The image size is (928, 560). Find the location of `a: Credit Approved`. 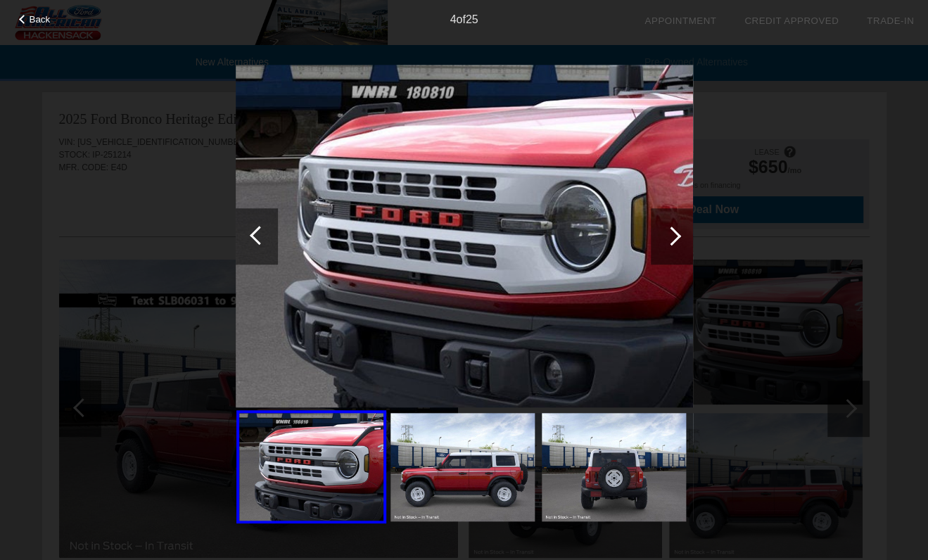

a: Credit Approved is located at coordinates (791, 21).